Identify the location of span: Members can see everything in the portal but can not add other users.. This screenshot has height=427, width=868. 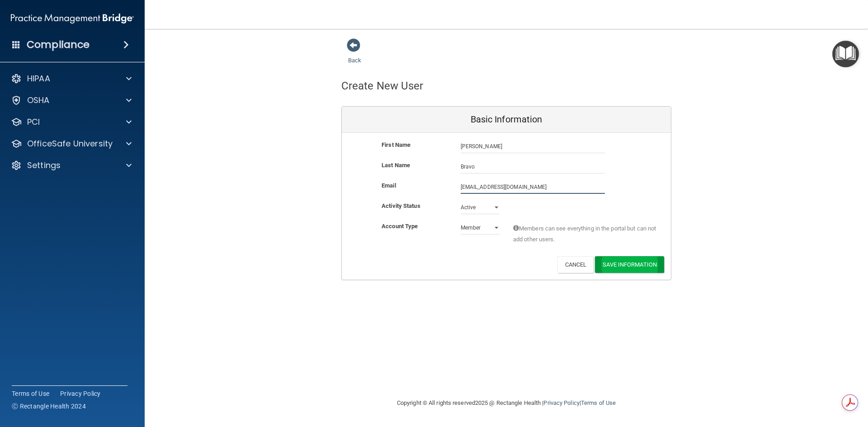
(585, 234).